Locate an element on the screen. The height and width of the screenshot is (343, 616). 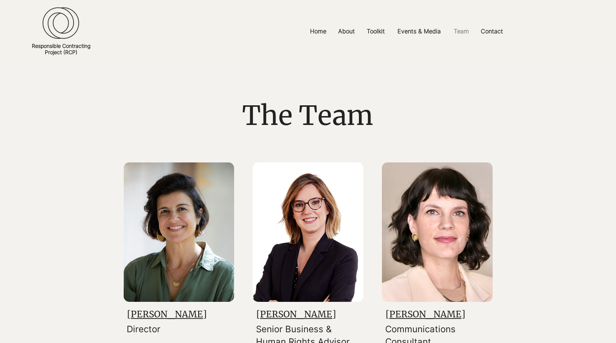
p: Toolkit is located at coordinates (376, 31).